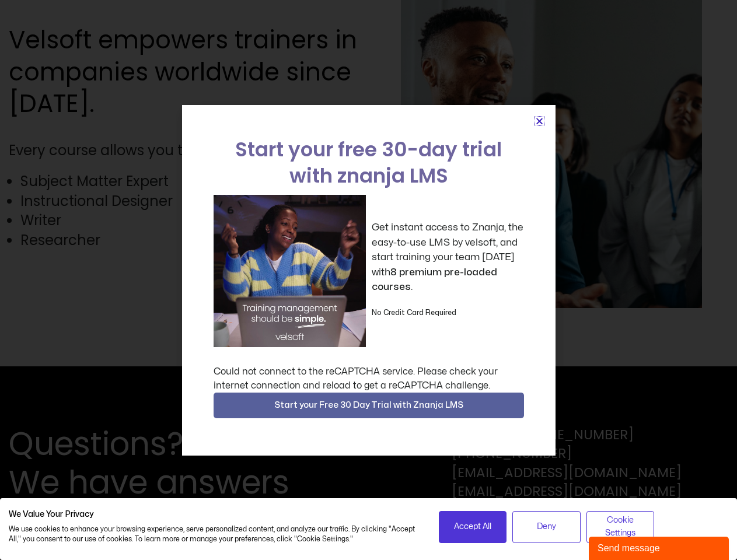 This screenshot has height=560, width=737. What do you see at coordinates (369, 405) in the screenshot?
I see `button: Start your Free 30 Day Trial with Znanja LMS` at bounding box center [369, 405].